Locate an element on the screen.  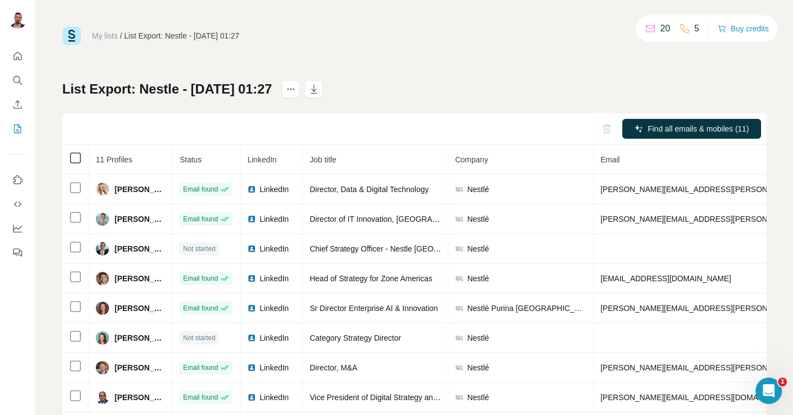
span: Find all emails & mobiles (11) is located at coordinates (698, 129).